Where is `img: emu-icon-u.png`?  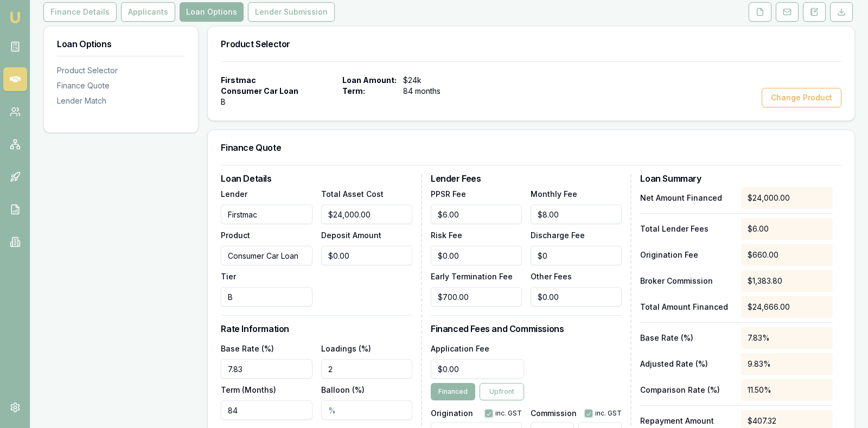
img: emu-icon-u.png is located at coordinates (15, 17).